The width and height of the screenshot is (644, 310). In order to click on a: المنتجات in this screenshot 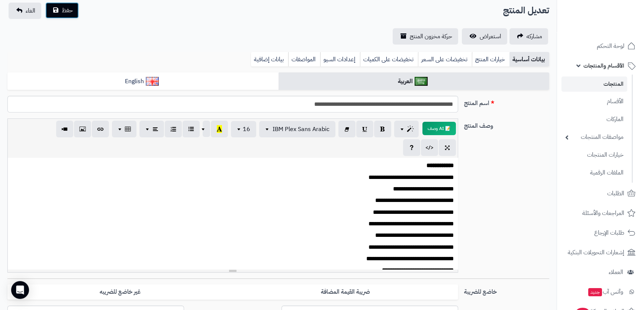, I will do `click(594, 84)`.